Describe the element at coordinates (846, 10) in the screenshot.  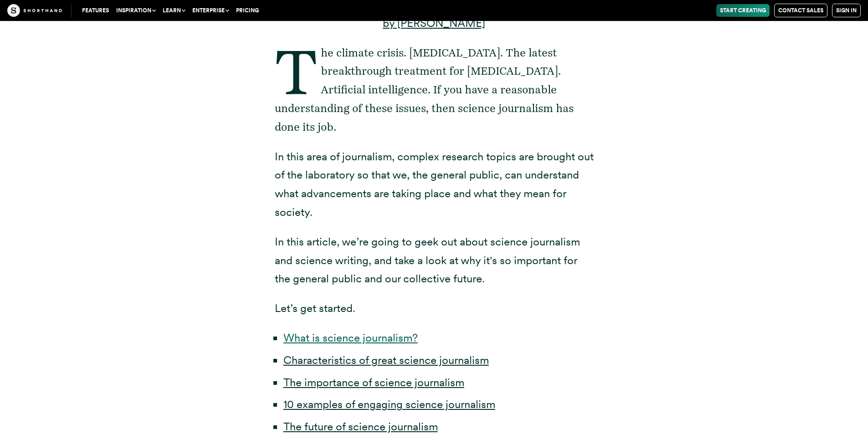
I see `a: Sign in` at that location.